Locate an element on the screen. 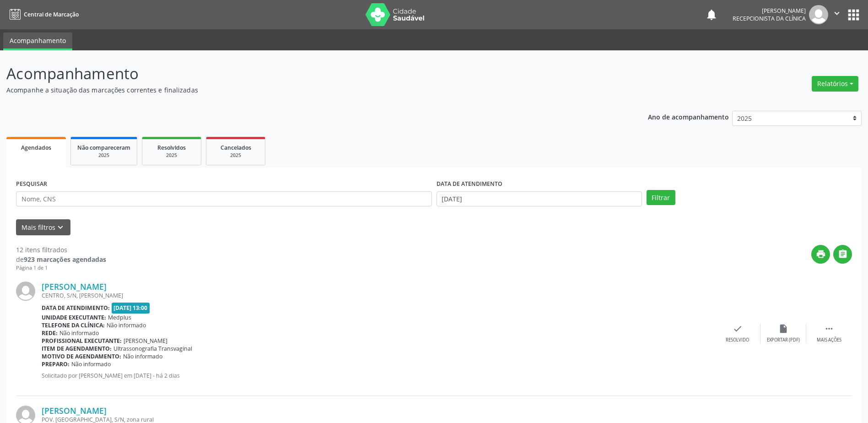  b: Telefone da clínica: is located at coordinates (73, 325).